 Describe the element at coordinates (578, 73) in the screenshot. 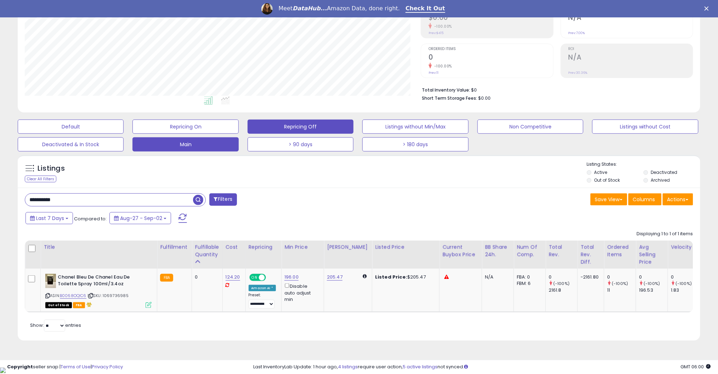

I see `small: Prev: 30.36%` at that location.